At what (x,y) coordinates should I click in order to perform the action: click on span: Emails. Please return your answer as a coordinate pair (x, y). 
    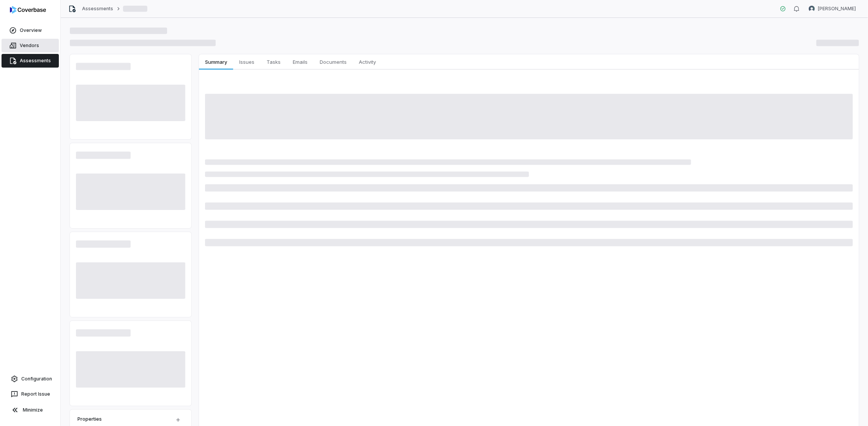
    Looking at the image, I should click on (300, 62).